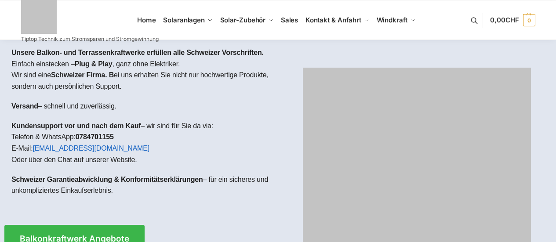 The width and height of the screenshot is (556, 242). I want to click on strong: Schweizer Firma. B, so click(82, 75).